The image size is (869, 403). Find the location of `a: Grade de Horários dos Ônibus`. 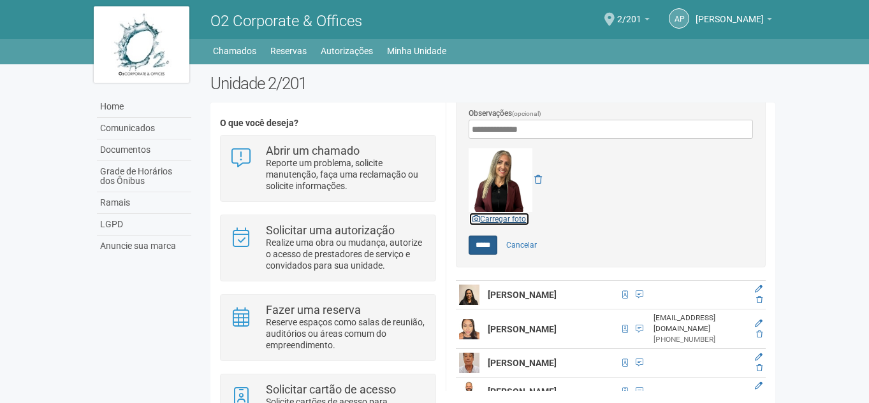

a: Grade de Horários dos Ônibus is located at coordinates (144, 177).